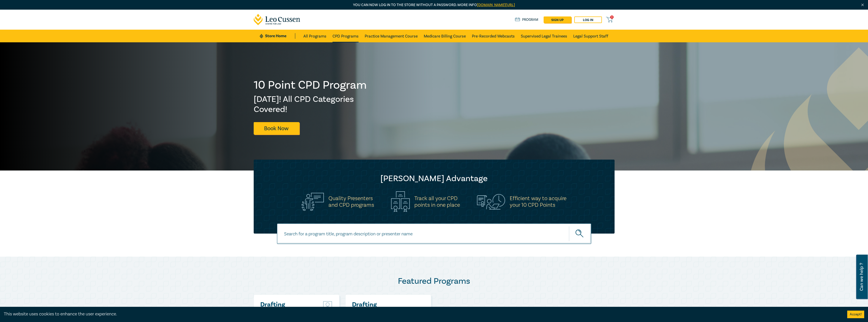  Describe the element at coordinates (351, 202) in the screenshot. I see `h5: Quality Presenters and CPD programs` at that location.